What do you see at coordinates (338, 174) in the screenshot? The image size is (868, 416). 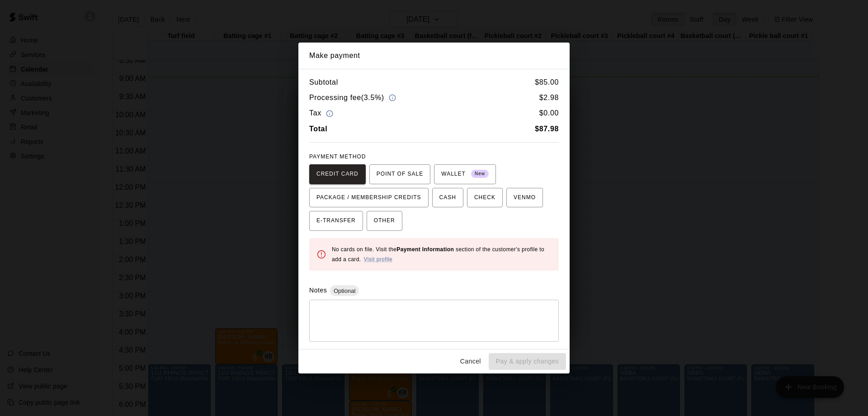 I see `span: CREDIT CARD` at bounding box center [338, 174].